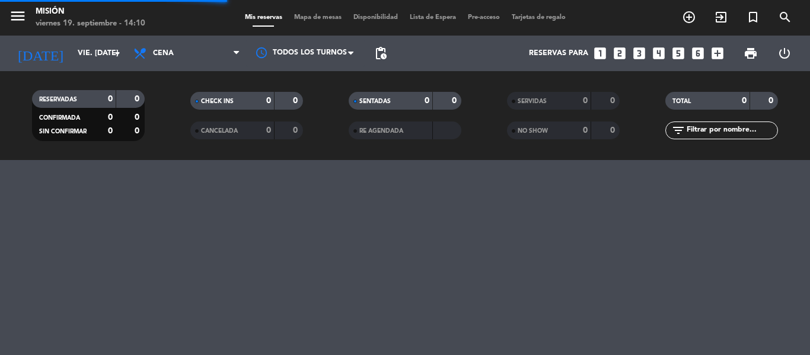 This screenshot has height=355, width=810. What do you see at coordinates (117, 53) in the screenshot?
I see `i: arrow_drop_down` at bounding box center [117, 53].